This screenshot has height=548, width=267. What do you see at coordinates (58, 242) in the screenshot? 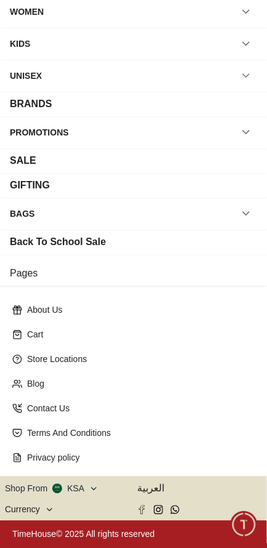
I see `div: Back To School Sale` at bounding box center [58, 242].